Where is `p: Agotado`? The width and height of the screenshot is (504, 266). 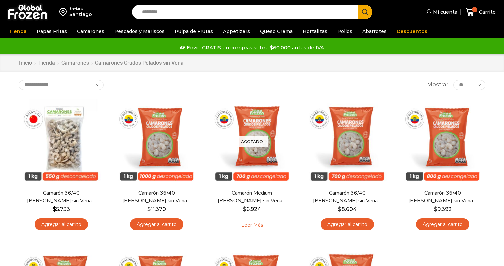 p: Agotado is located at coordinates (252, 141).